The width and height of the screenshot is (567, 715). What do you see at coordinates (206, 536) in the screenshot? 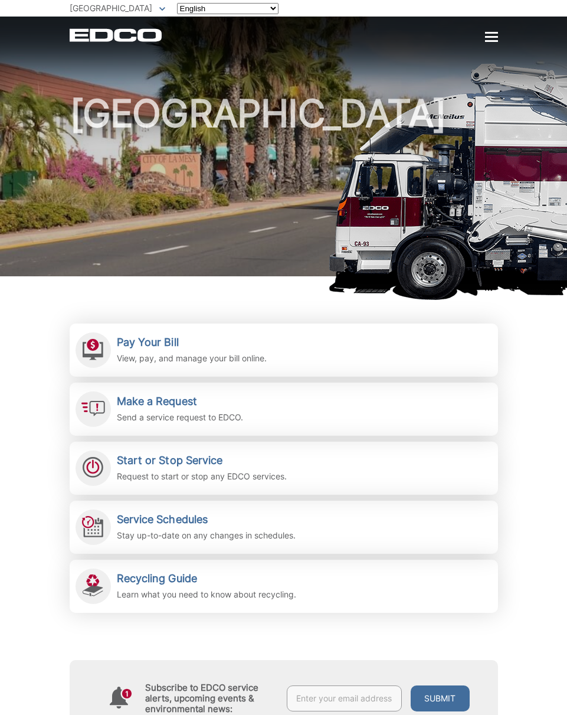
I see `p: Stay up-to-date on any changes in schedules.` at bounding box center [206, 536].